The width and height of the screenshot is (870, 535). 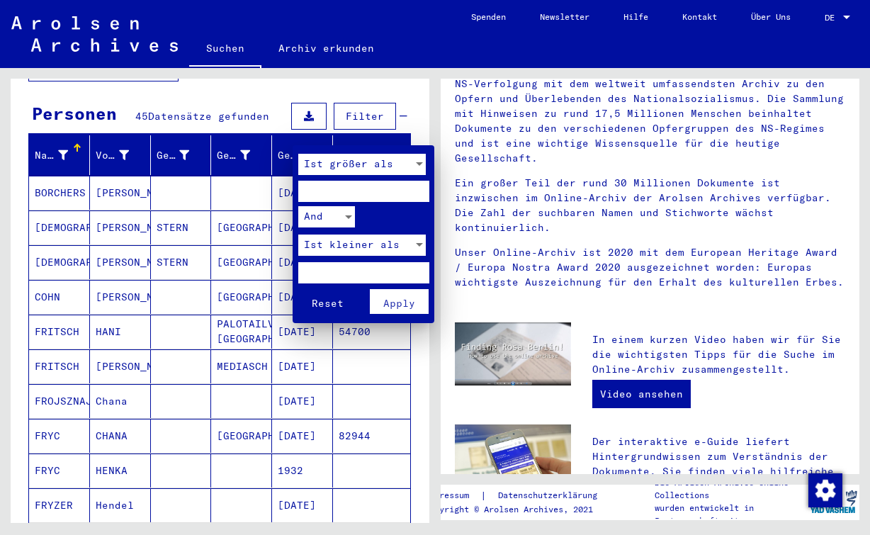 What do you see at coordinates (327, 303) in the screenshot?
I see `span: Reset` at bounding box center [327, 303].